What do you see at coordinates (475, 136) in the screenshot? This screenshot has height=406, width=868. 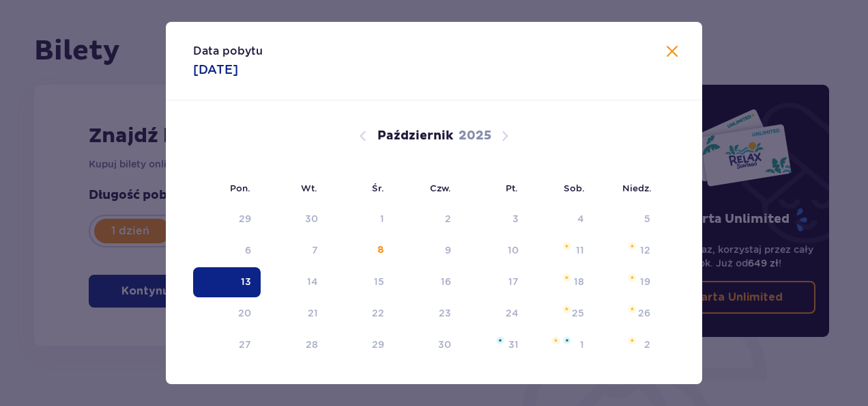 I see `p: 2025` at bounding box center [475, 136].